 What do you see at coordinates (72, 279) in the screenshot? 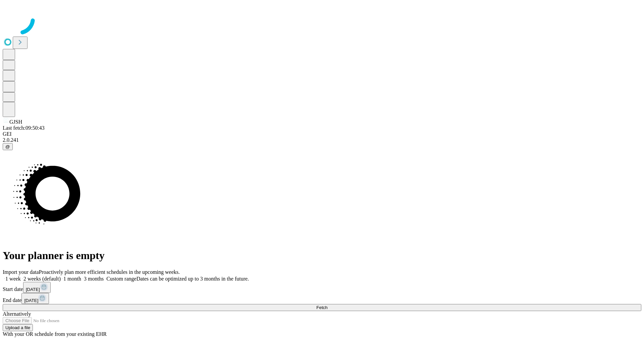
I see `span: 1 month` at bounding box center [72, 279].